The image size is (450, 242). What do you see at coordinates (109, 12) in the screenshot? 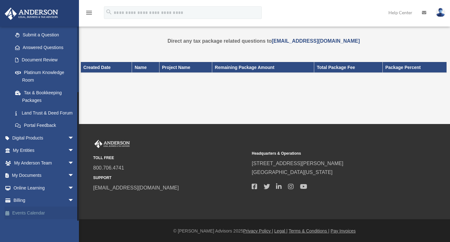
I see `i: search` at bounding box center [109, 12].